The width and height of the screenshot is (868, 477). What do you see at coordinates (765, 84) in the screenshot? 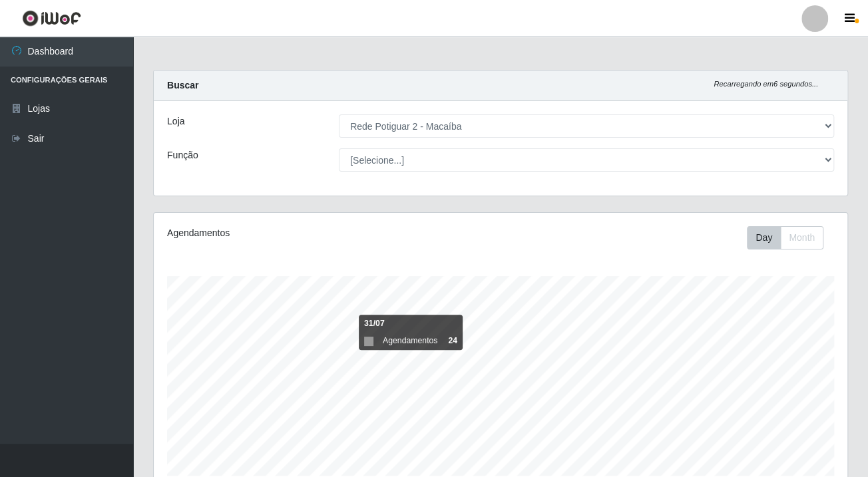
I see `i: Recarregando em 6 segundos...` at bounding box center [765, 84].